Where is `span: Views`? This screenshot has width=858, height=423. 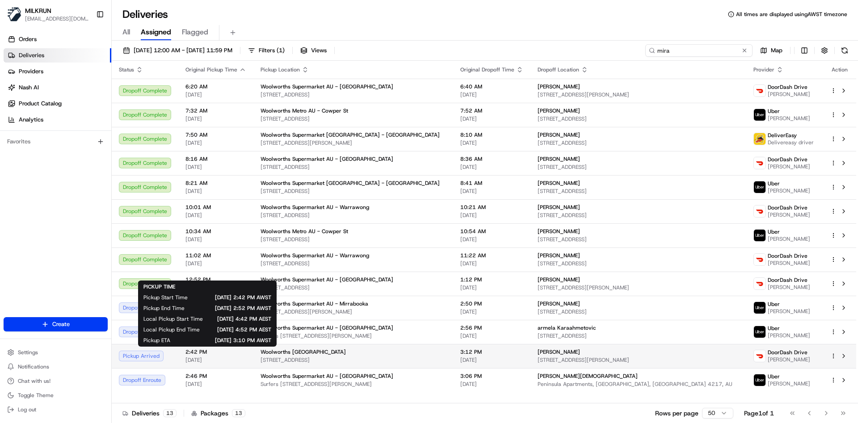 span: Views is located at coordinates (319, 51).